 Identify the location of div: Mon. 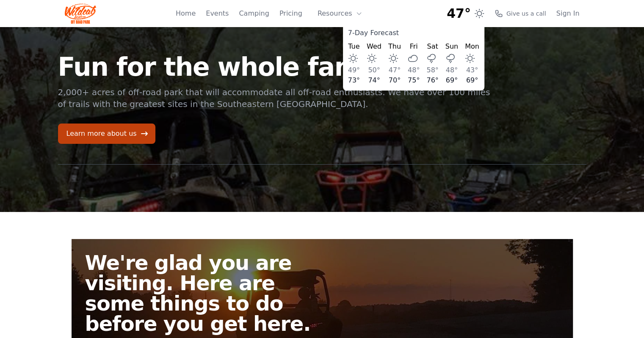
(472, 46).